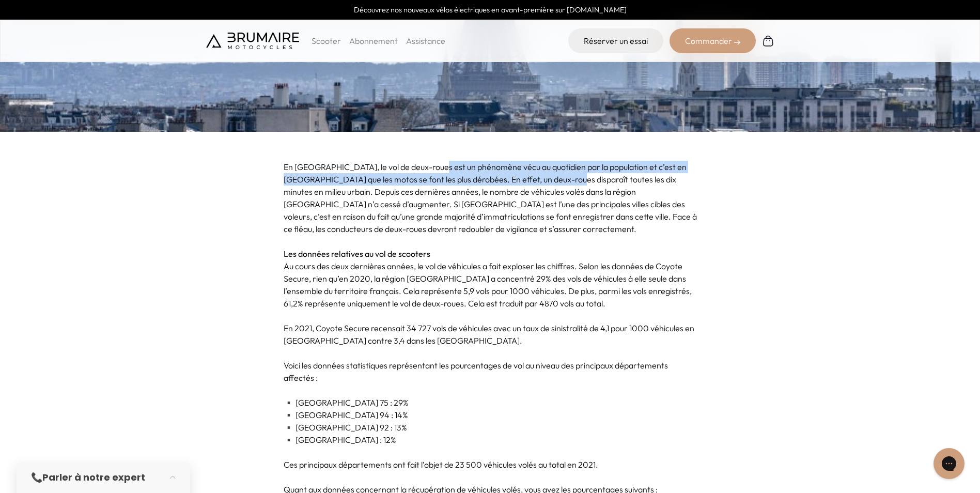 This screenshot has width=980, height=493. Describe the element at coordinates (21, 19) in the screenshot. I see `button: Gorgias live chat` at that location.